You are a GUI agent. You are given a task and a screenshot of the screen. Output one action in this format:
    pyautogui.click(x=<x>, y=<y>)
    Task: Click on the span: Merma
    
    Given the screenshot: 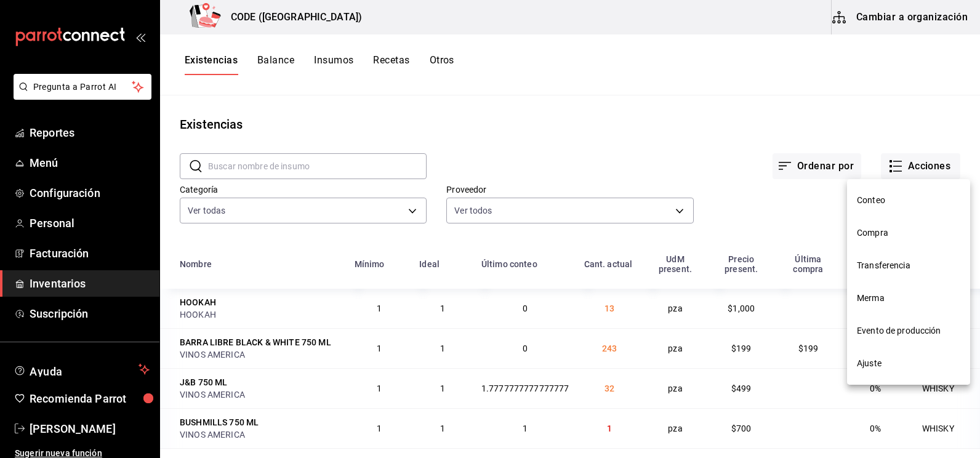 What is the action you would take?
    pyautogui.click(x=909, y=298)
    